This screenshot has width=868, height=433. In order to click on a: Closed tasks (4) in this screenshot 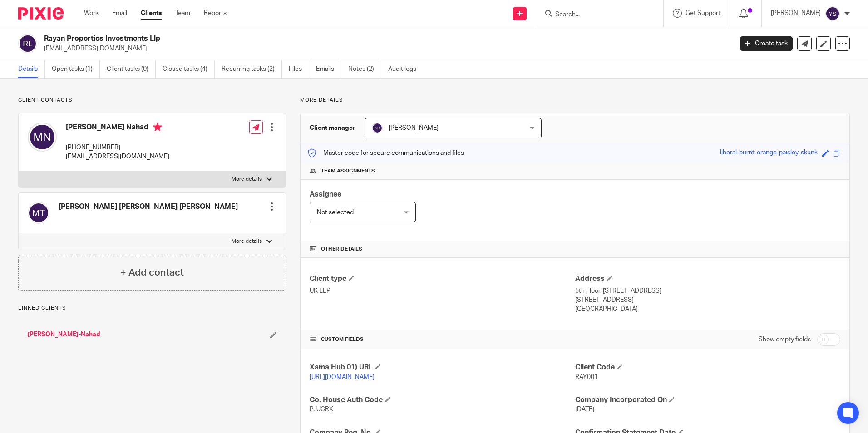, I will do `click(189, 69)`.